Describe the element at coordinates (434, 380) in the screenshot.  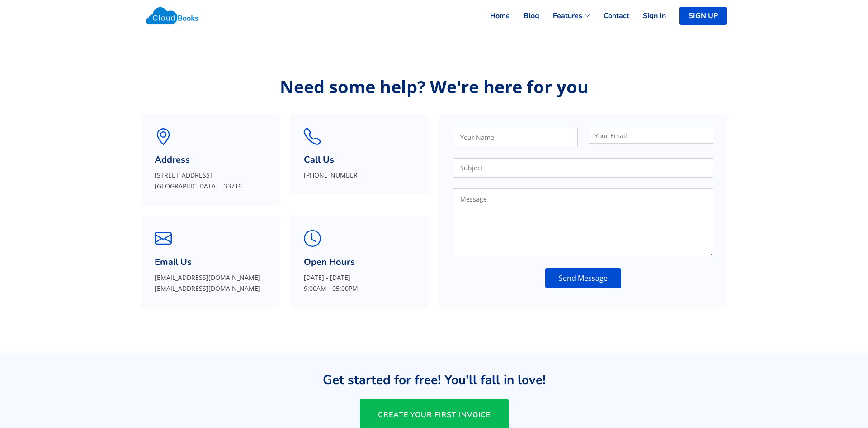
I see `h3: Get started for free! You'll fall in love!` at that location.